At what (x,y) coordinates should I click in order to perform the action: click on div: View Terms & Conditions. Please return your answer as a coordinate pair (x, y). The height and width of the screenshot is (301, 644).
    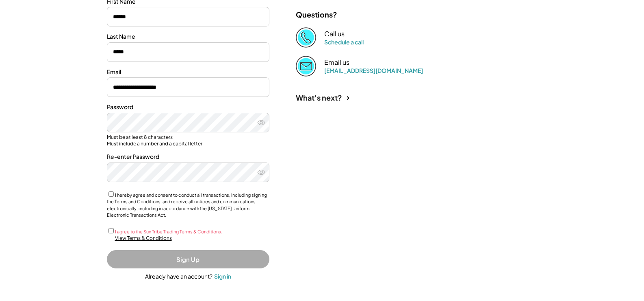
    Looking at the image, I should click on (143, 238).